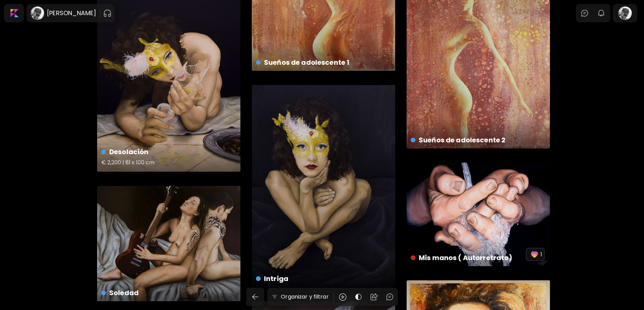 The height and width of the screenshot is (310, 644). Describe the element at coordinates (478, 140) in the screenshot. I see `h4: Sueños de adolescente 2` at that location.